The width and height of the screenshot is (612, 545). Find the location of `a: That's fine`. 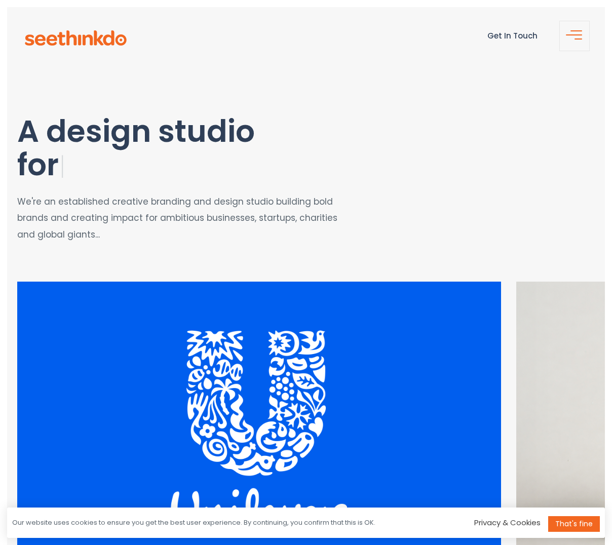

a: That's fine is located at coordinates (574, 524).